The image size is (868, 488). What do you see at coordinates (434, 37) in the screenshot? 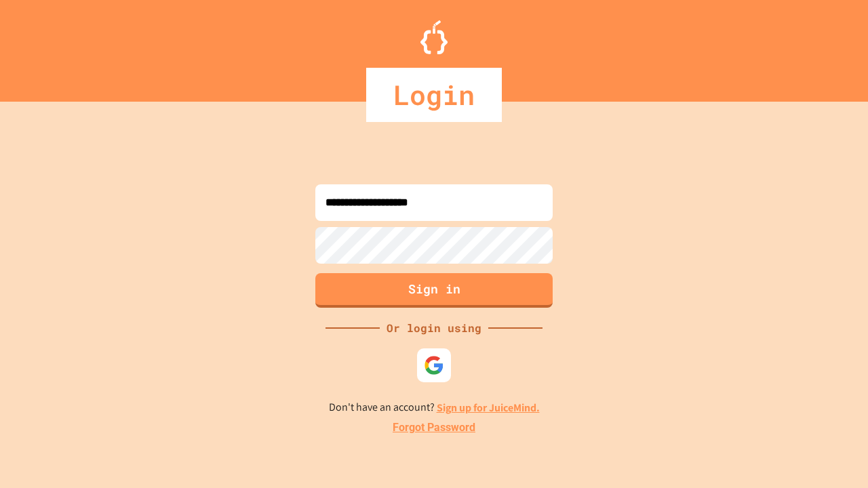
I see `img: Logo.svg` at bounding box center [434, 37].